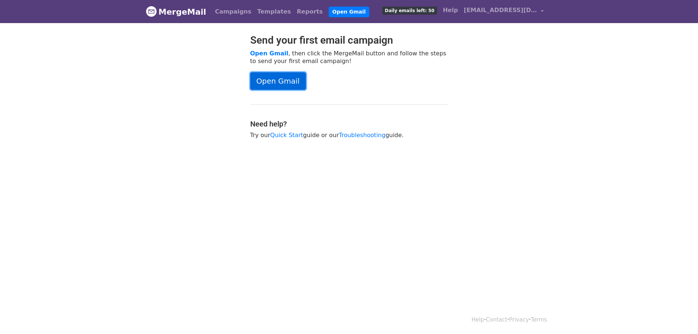 This screenshot has height=334, width=698. What do you see at coordinates (349, 135) in the screenshot?
I see `p: Try our guide or our guide.` at bounding box center [349, 135].